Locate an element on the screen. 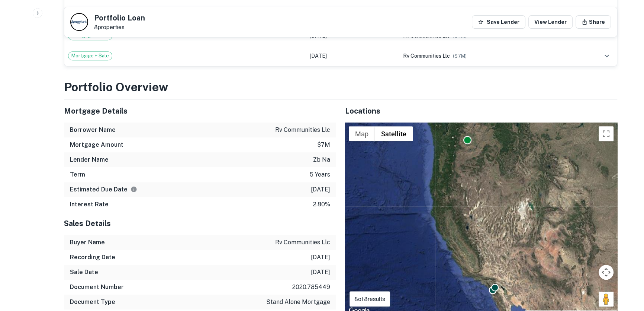 The width and height of the screenshot is (644, 311). h6: Document Type is located at coordinates (93, 302).